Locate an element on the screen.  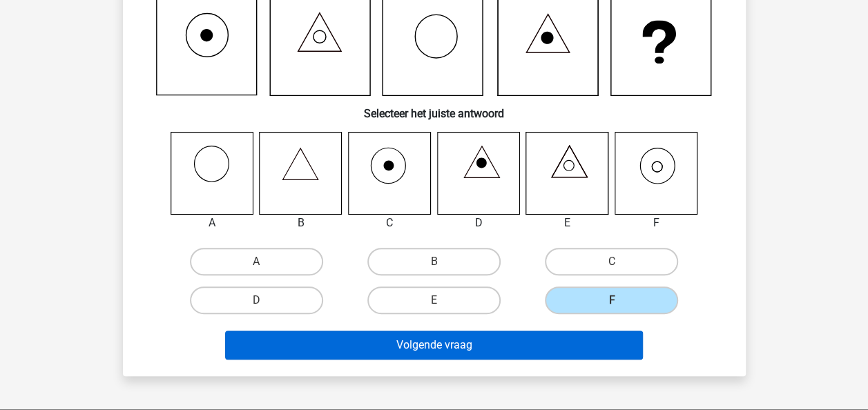
label: B is located at coordinates (433, 261).